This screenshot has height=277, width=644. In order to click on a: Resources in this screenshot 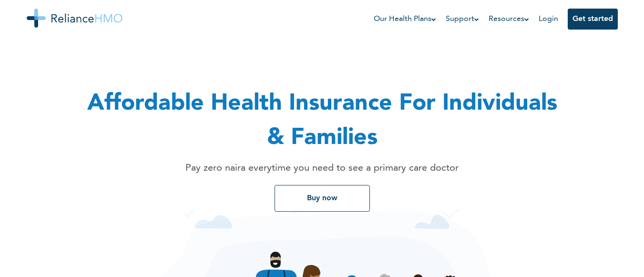, I will do `click(508, 19)`.